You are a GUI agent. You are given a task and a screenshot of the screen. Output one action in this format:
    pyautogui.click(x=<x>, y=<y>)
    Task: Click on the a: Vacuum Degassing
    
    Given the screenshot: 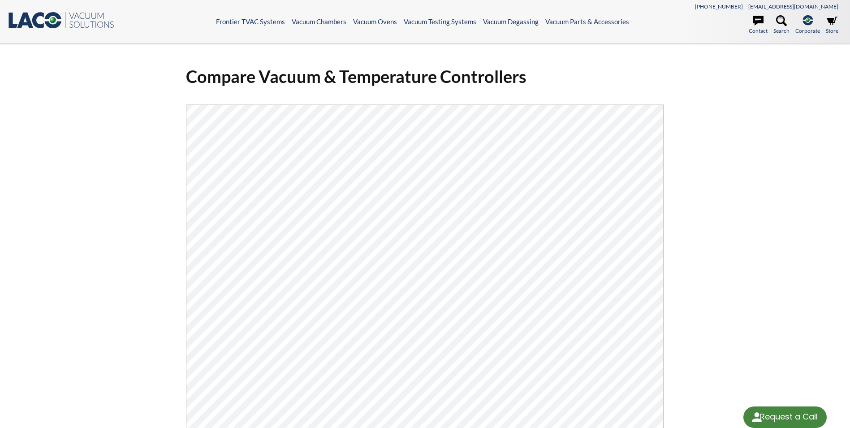 What is the action you would take?
    pyautogui.click(x=511, y=22)
    